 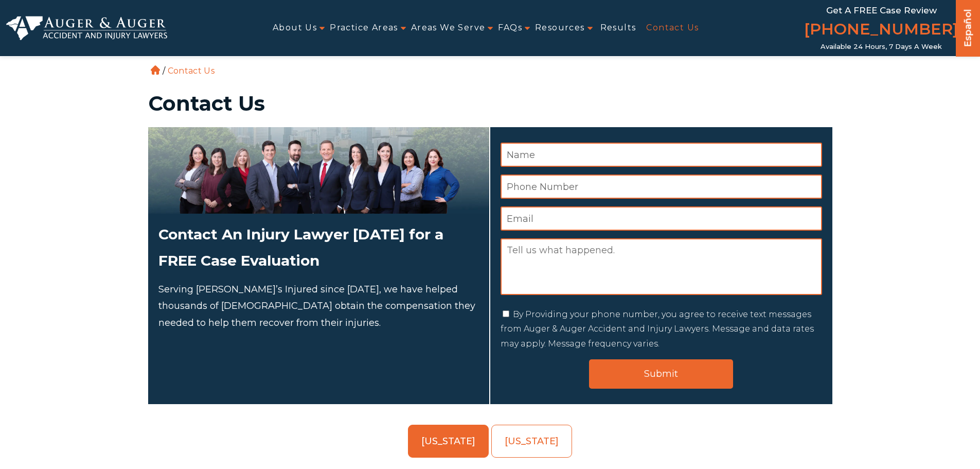 I want to click on img: Auger & Auger Accident and Injury Lawyers Logo, so click(x=86, y=28).